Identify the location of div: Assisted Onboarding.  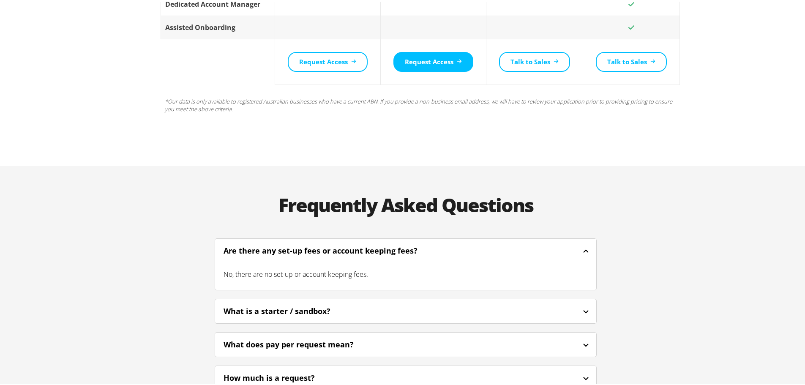
(218, 26).